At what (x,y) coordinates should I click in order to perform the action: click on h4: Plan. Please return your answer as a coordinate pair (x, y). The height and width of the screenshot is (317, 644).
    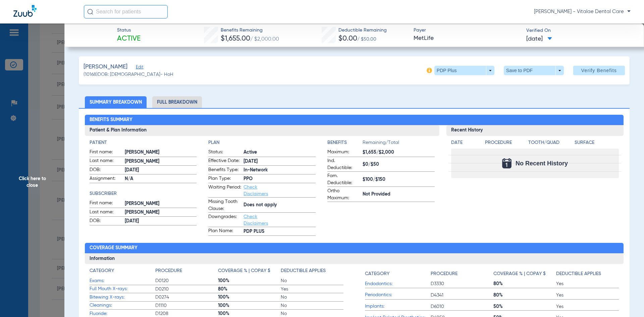
    Looking at the image, I should click on (262, 143).